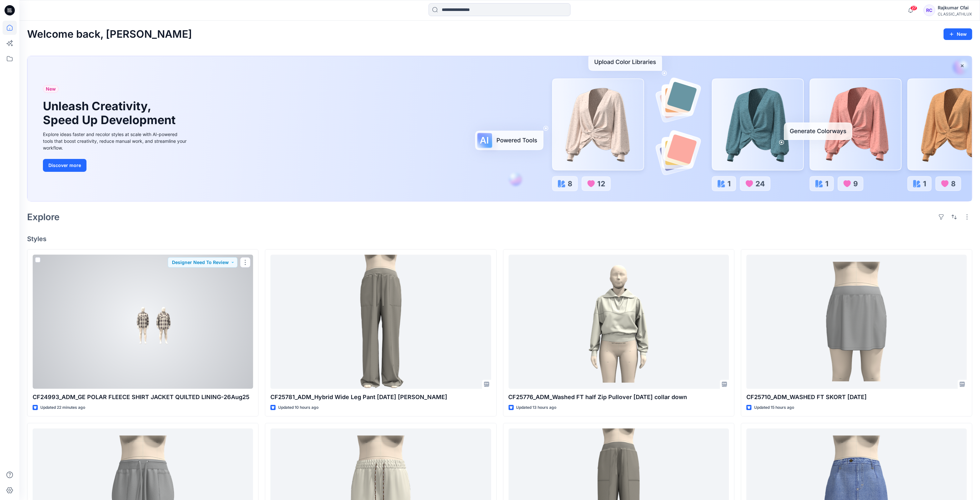 The image size is (980, 500). What do you see at coordinates (914, 8) in the screenshot?
I see `span: 27` at bounding box center [914, 8].